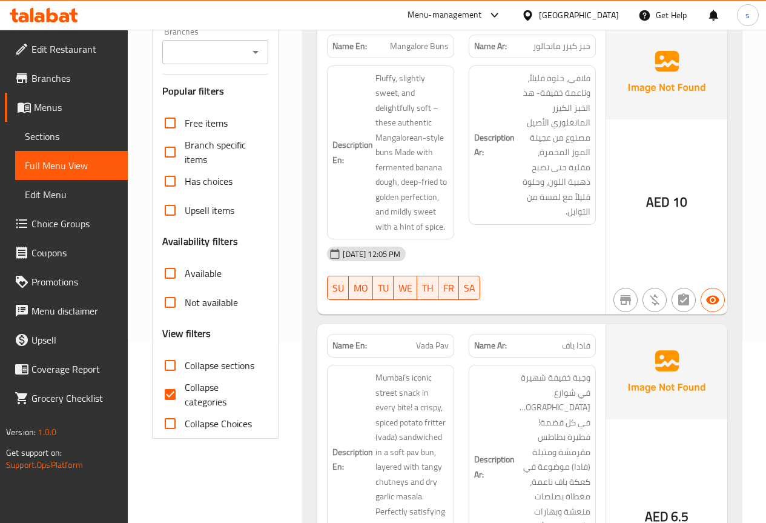 This screenshot has height=523, width=766. Describe the element at coordinates (76, 107) in the screenshot. I see `span: Menus` at that location.